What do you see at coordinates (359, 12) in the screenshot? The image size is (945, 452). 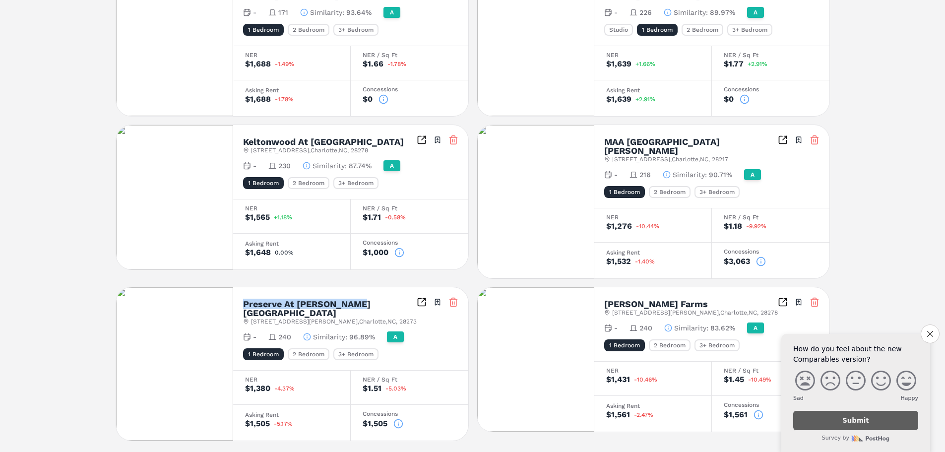 I see `span: 93.64%` at bounding box center [359, 12].